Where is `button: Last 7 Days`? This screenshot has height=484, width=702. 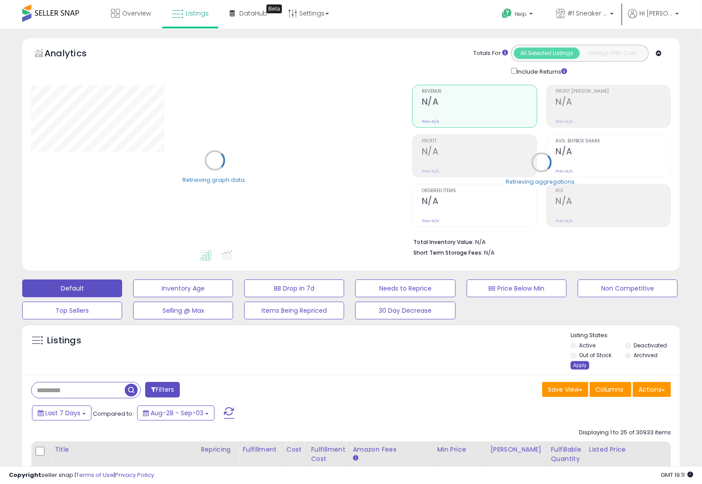
button: Last 7 Days is located at coordinates (62, 413).